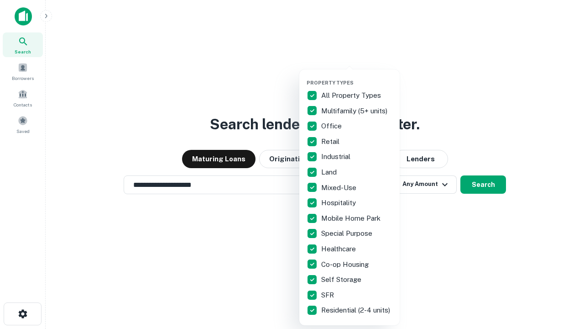 Image resolution: width=584 pixels, height=329 pixels. I want to click on p: Healthcare, so click(340, 249).